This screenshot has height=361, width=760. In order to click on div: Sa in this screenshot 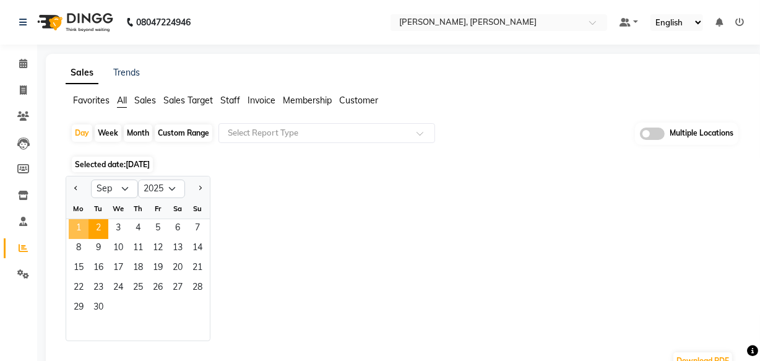, I will do `click(178, 208)`.